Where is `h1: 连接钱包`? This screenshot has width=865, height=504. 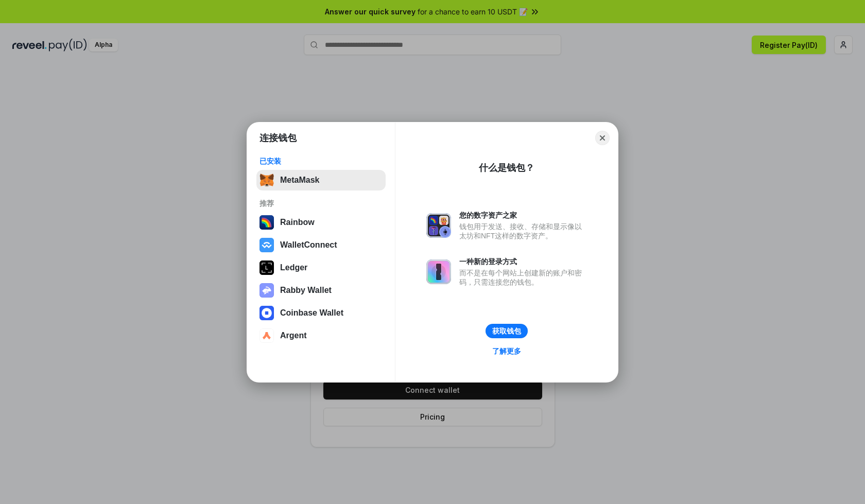
h1: 连接钱包 is located at coordinates (278, 138).